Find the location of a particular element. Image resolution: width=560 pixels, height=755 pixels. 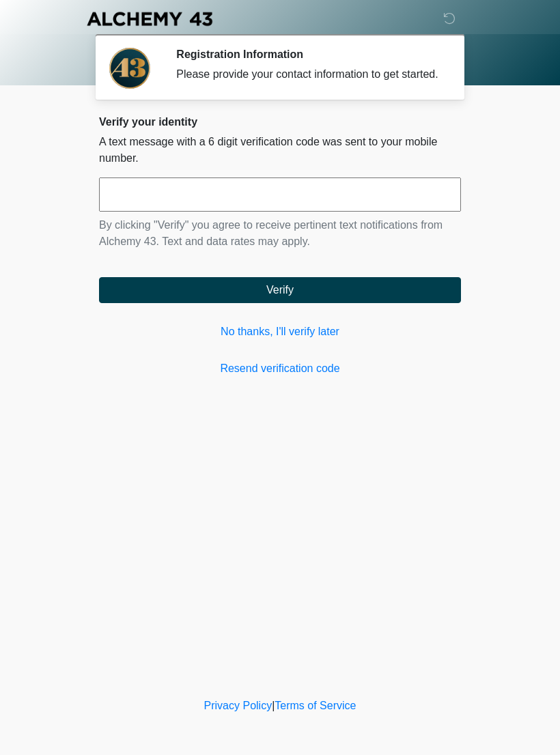

div: Please provide your contact information to get started. is located at coordinates (308, 74).